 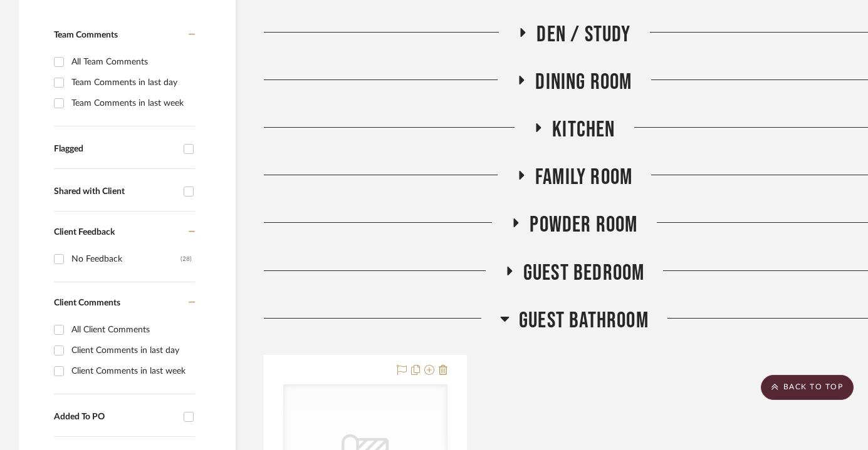 I want to click on scroll-to-top-button: BACK TO TOP, so click(x=807, y=387).